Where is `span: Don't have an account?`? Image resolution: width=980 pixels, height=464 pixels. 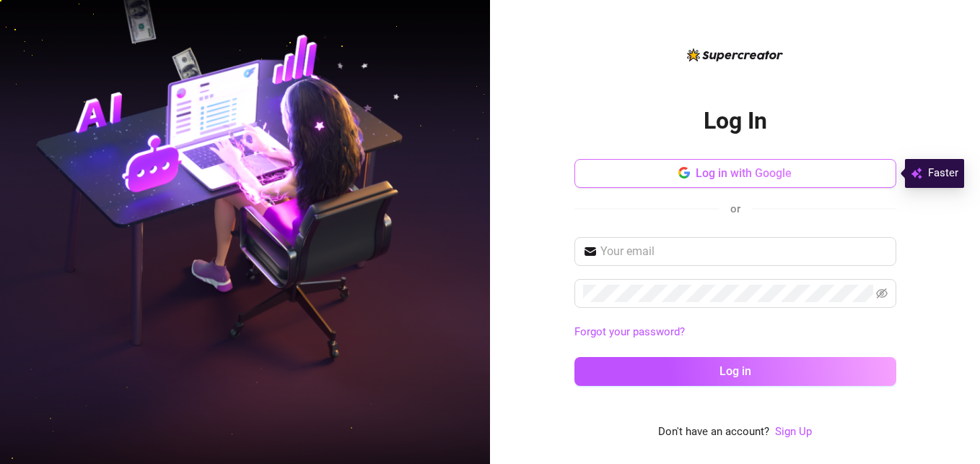
span: Don't have an account? is located at coordinates (714, 432).